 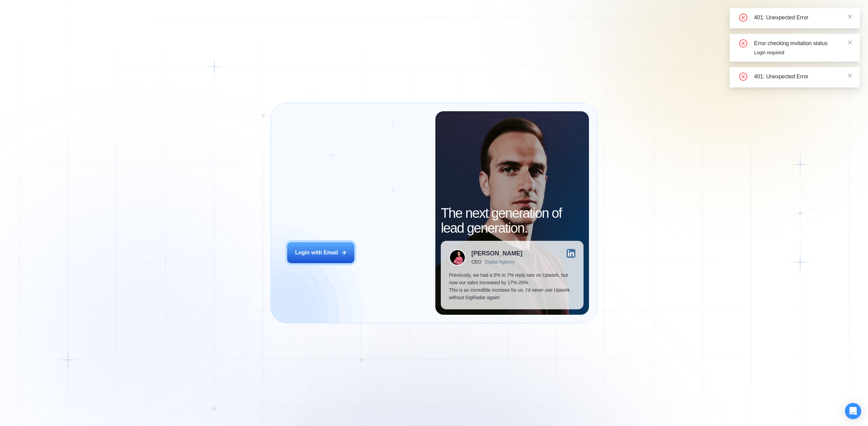 I want to click on div: CEO, so click(x=476, y=261).